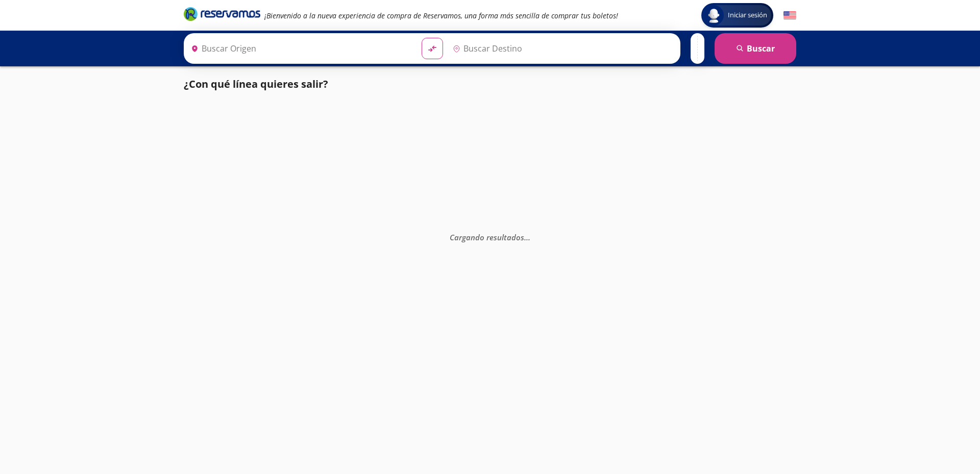 The image size is (980, 474). Describe the element at coordinates (255, 84) in the screenshot. I see `p: ¿Con qué línea quieres salir?` at that location.